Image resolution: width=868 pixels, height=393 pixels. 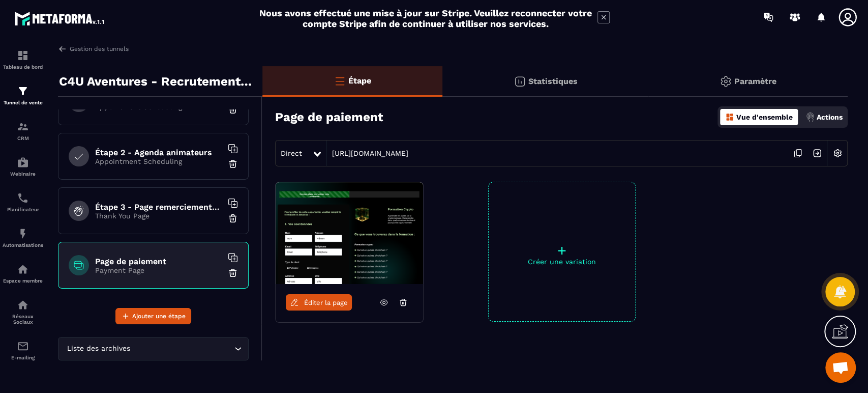 I want to click on p: E-mailing, so click(x=23, y=357).